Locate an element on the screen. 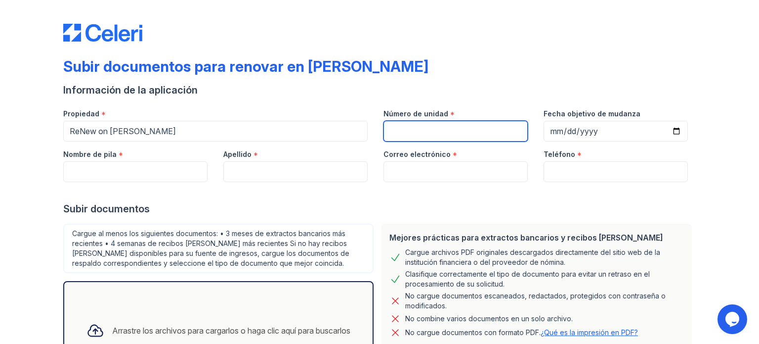 The width and height of the screenshot is (759, 344). font: No combine varios documentos en un solo archivo. is located at coordinates (489, 318).